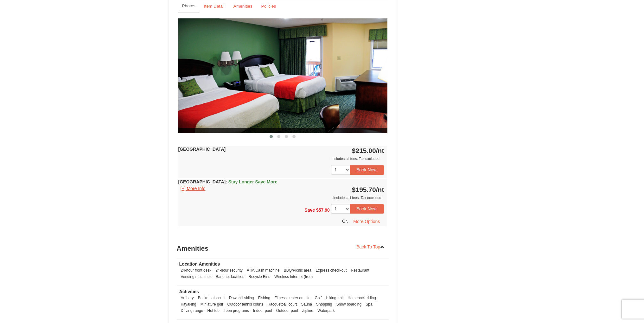 The image size is (644, 323). I want to click on li: Golf, so click(318, 298).